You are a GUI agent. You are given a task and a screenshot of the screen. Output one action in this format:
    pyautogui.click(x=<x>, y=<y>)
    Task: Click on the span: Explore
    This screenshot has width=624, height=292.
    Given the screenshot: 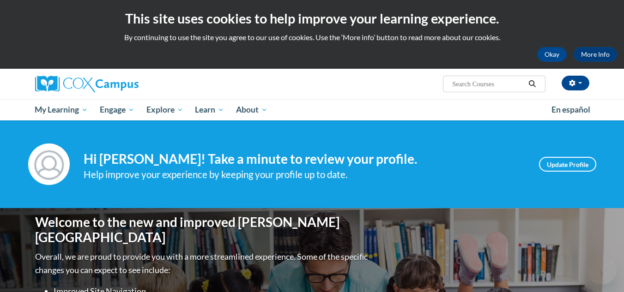 What is the action you would take?
    pyautogui.click(x=165, y=110)
    